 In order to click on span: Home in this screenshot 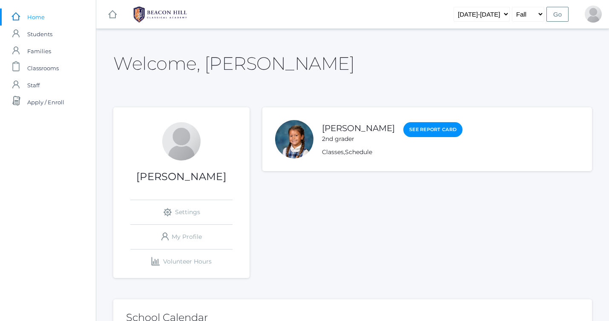, I will do `click(36, 17)`.